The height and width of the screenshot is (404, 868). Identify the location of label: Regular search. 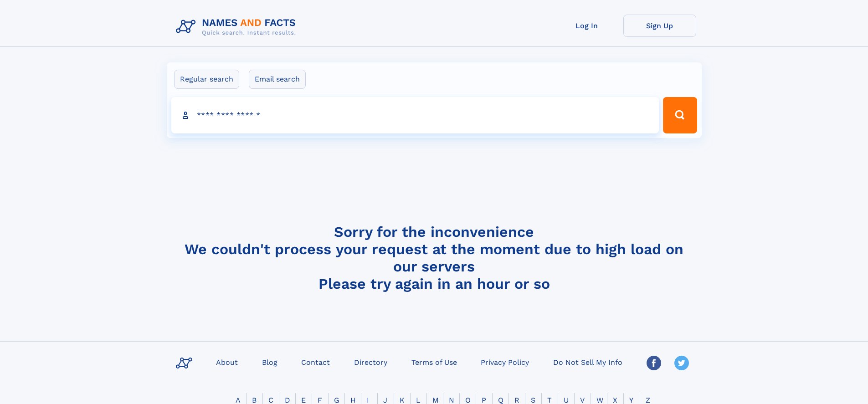
(206, 79).